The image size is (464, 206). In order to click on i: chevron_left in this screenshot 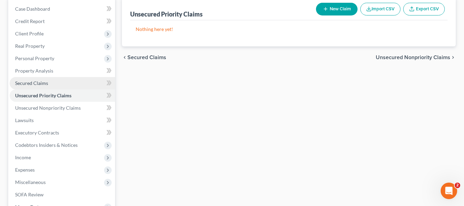, I will do `click(125, 57)`.